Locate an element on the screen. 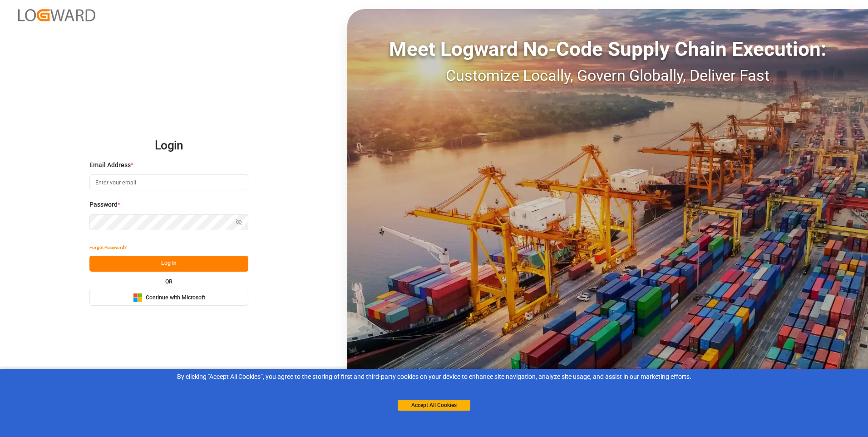 The image size is (868, 437). small: OR is located at coordinates (169, 282).